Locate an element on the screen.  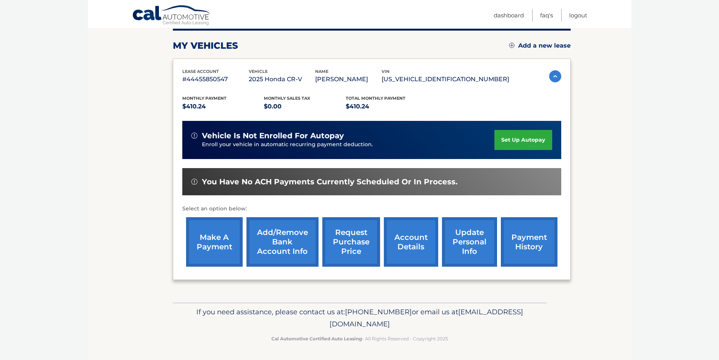
span: vehicle is not enrolled for autopay is located at coordinates (273, 135).